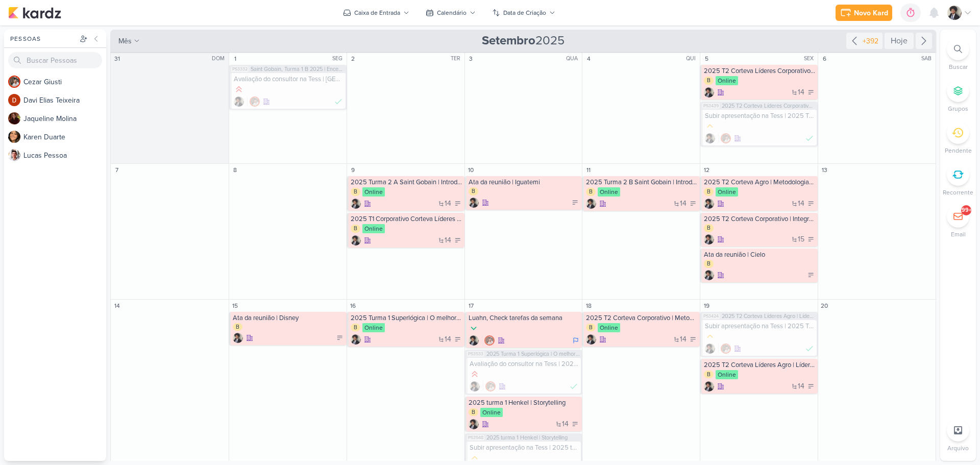  I want to click on div: Prioridade Baixa, so click(473, 328).